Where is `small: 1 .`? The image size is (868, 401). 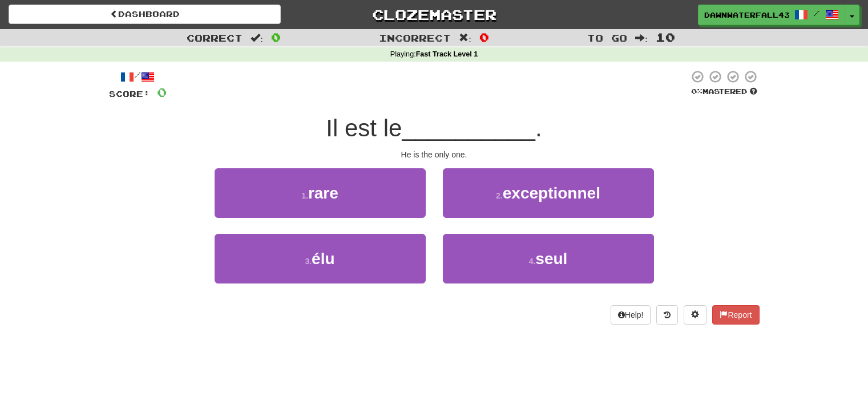 small: 1 . is located at coordinates (304, 195).